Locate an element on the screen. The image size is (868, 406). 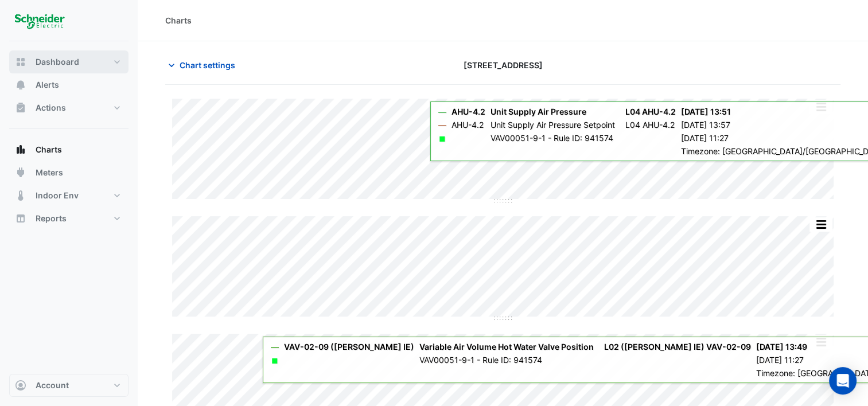
button: Account is located at coordinates (69, 385).